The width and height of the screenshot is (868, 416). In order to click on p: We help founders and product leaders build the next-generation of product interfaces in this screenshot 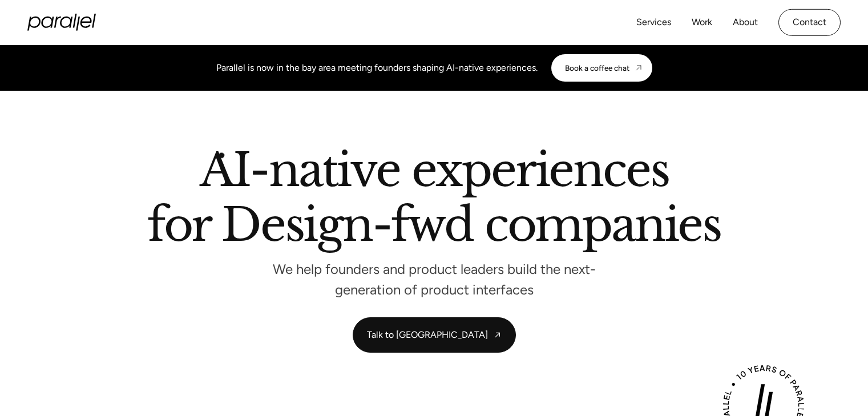, I will do `click(434, 279)`.